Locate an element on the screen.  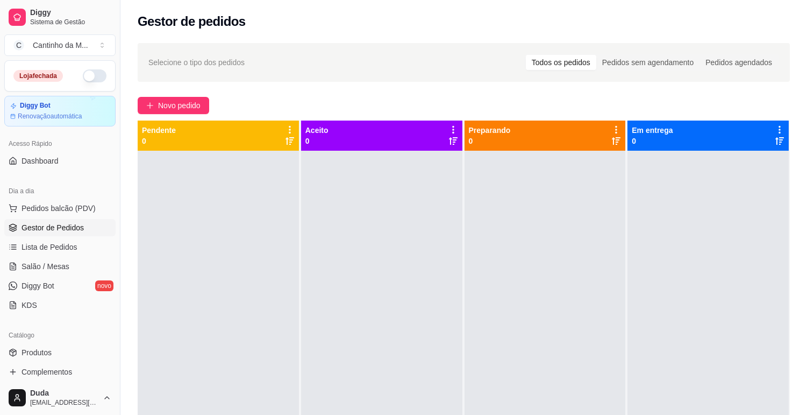
article: Diggy Bot is located at coordinates (35, 105).